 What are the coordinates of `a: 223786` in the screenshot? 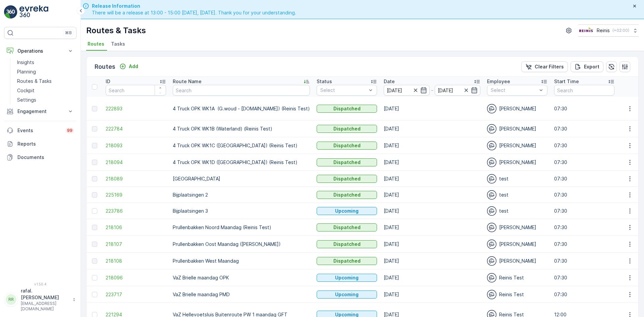 It's located at (136, 211).